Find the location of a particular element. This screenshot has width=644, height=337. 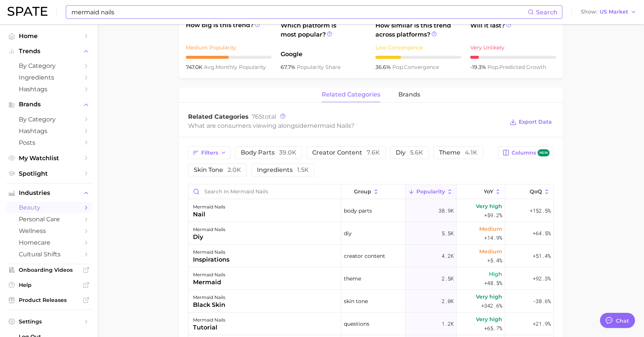

span: Brands is located at coordinates (49, 105).